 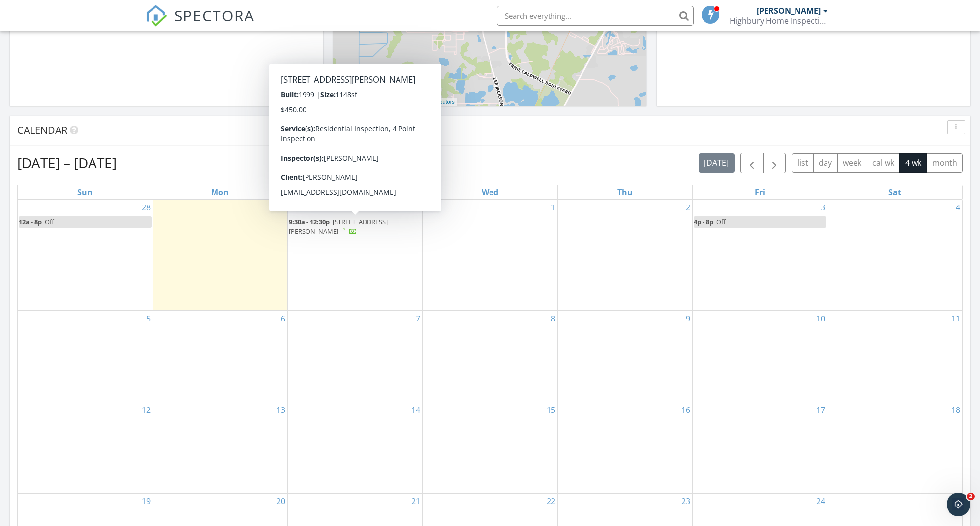 I want to click on a: © OpenStreetMap contributors, so click(x=418, y=102).